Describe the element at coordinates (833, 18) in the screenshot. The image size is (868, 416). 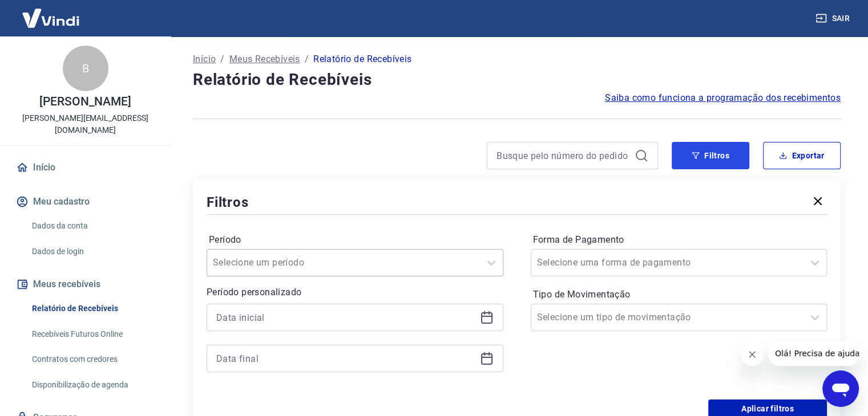
I see `button: Sair` at that location.